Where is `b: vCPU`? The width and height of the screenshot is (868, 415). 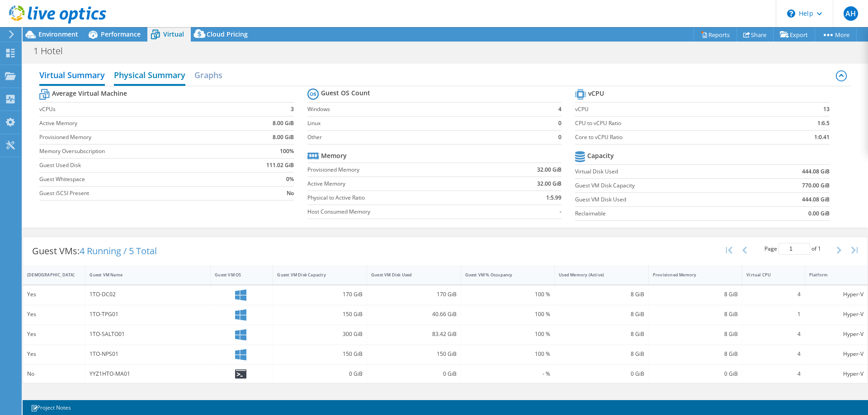 b: vCPU is located at coordinates (596, 94).